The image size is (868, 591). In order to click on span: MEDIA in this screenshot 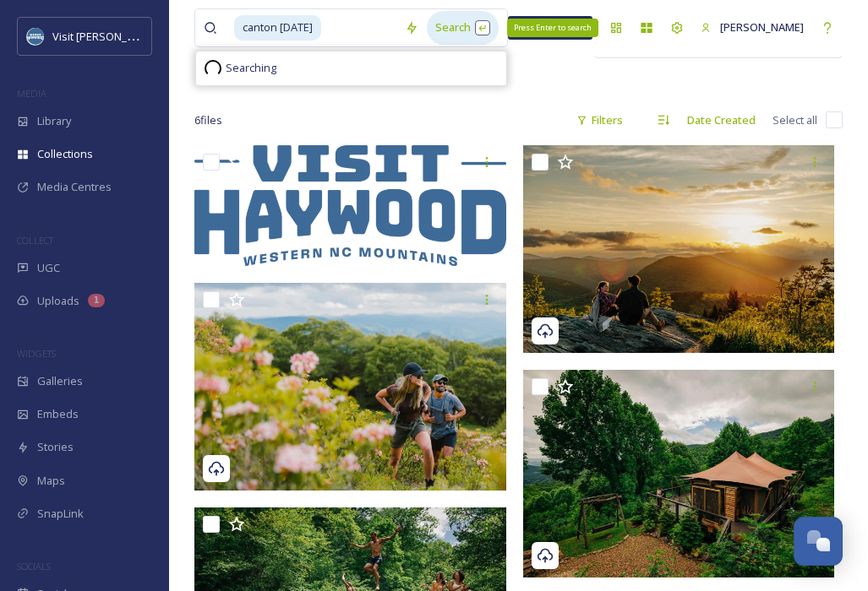, I will do `click(31, 93)`.